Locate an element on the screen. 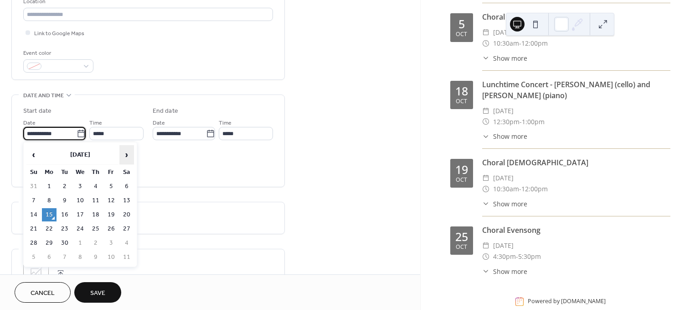 The height and width of the screenshot is (310, 700). span: Save is located at coordinates (98, 293).